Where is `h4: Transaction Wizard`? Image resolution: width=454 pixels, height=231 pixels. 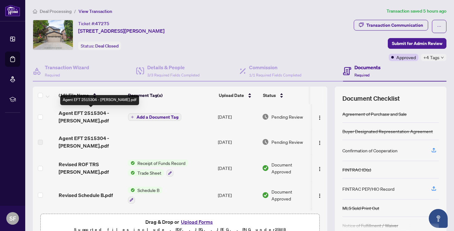 h4: Transaction Wizard is located at coordinates (67, 67).